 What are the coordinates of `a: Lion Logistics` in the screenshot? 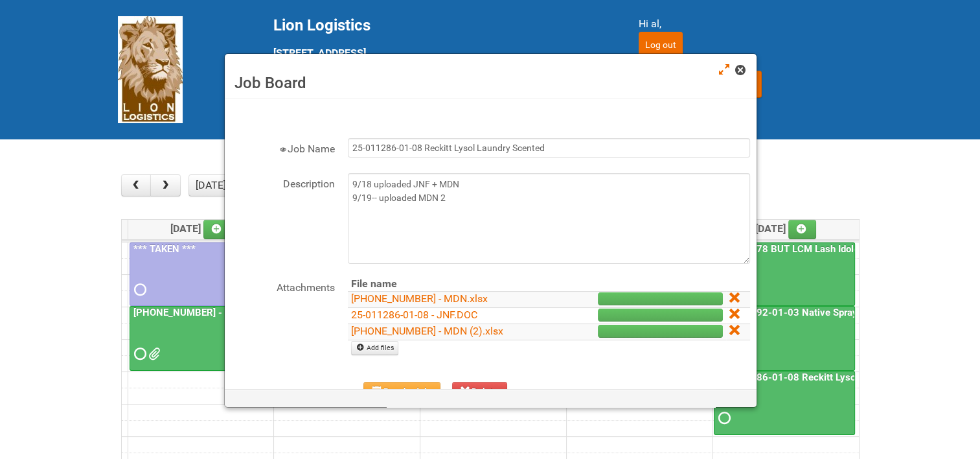 It's located at (150, 69).